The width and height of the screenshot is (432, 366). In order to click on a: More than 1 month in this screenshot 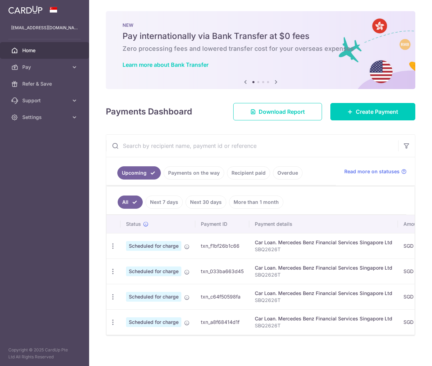, I will do `click(256, 202)`.